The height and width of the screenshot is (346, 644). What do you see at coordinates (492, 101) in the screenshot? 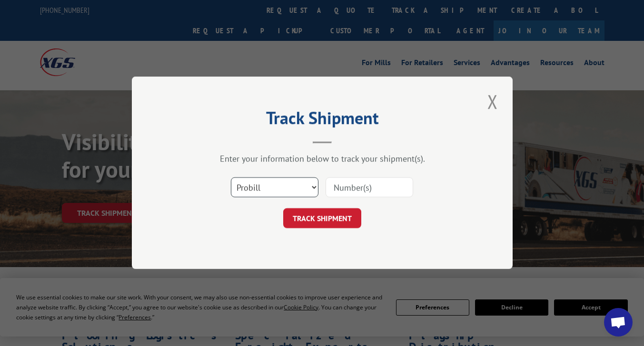
I see `button: Close modal` at bounding box center [492, 101].